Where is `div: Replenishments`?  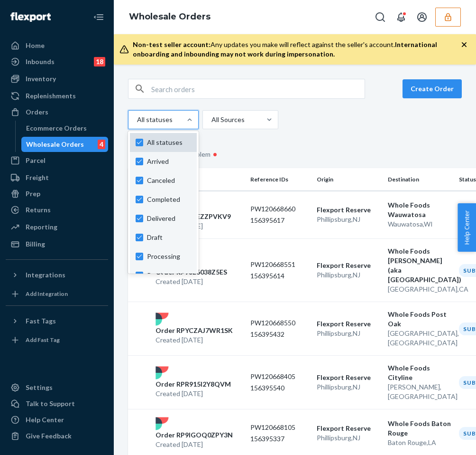
div: Replenishments is located at coordinates (50, 96).